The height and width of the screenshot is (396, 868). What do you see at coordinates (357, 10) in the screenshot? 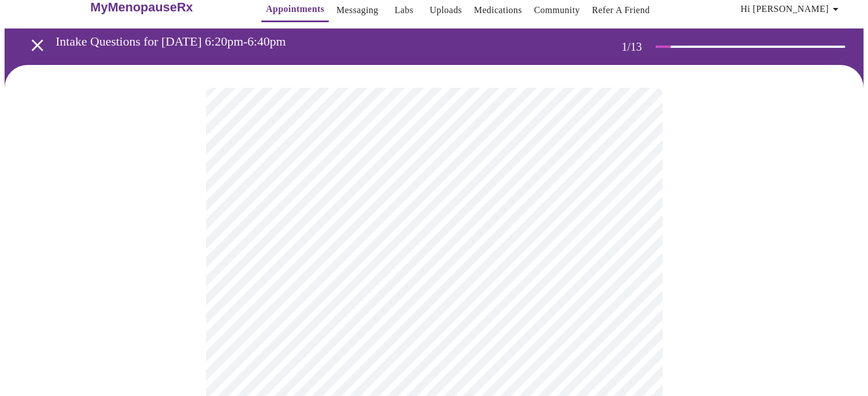
I see `a: Messaging` at bounding box center [357, 10].